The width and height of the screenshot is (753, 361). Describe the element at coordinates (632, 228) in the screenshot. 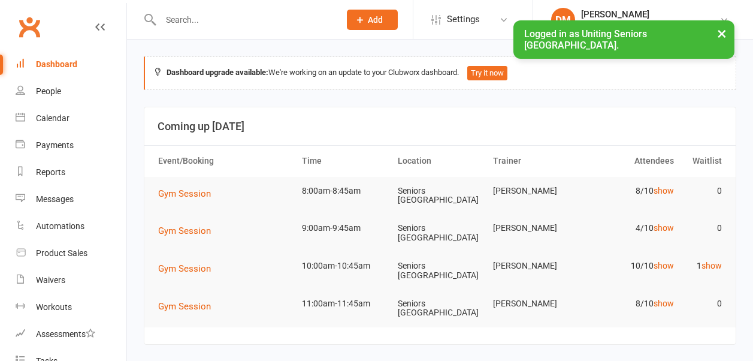

I see `td: 4/10` at that location.